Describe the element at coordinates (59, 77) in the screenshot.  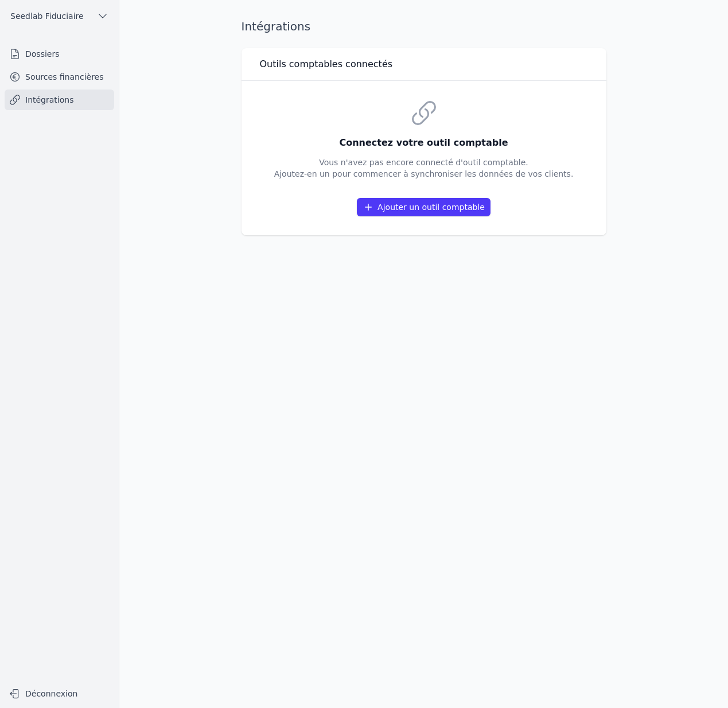
I see `a: Sources financières` at that location.